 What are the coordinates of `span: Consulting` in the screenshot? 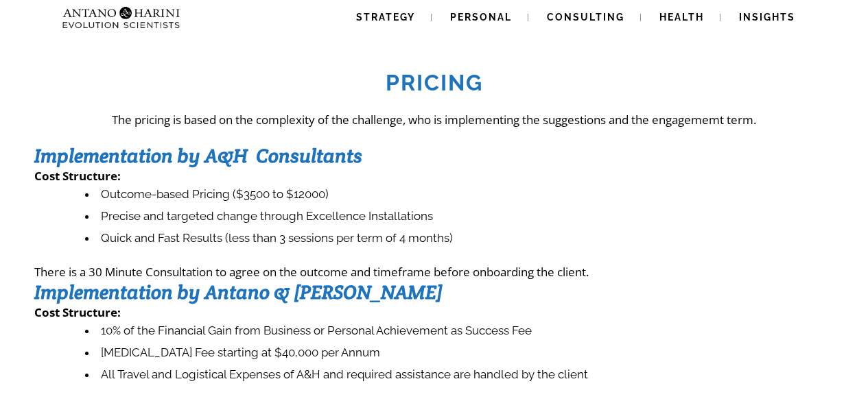 It's located at (585, 17).